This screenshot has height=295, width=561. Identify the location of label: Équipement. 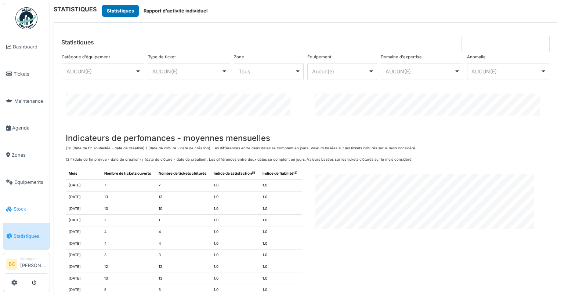
(319, 57).